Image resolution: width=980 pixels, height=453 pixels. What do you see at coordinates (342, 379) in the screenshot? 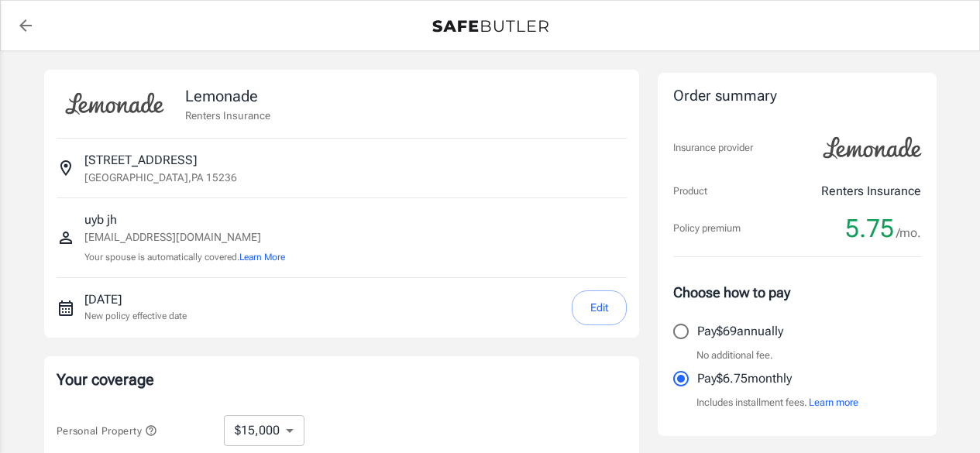
I see `p: Your coverage` at bounding box center [342, 379].